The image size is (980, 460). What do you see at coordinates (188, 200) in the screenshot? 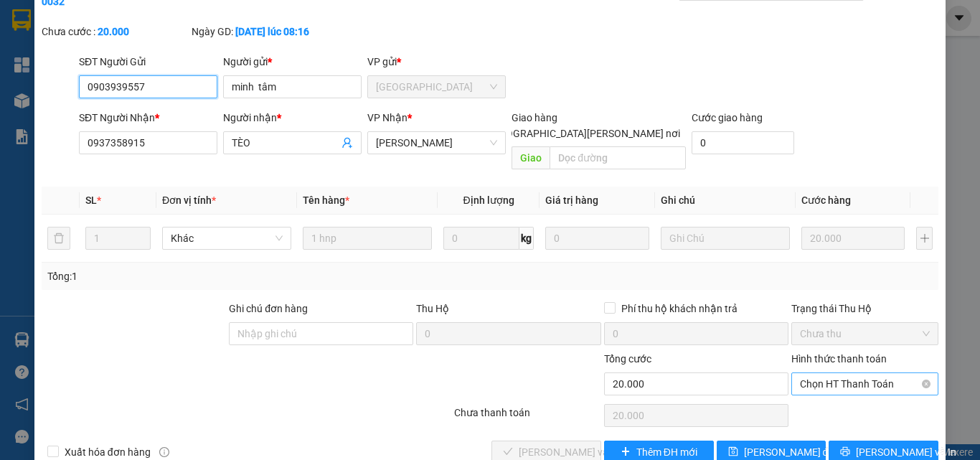
I see `span: Đơn vị tính` at bounding box center [188, 200].